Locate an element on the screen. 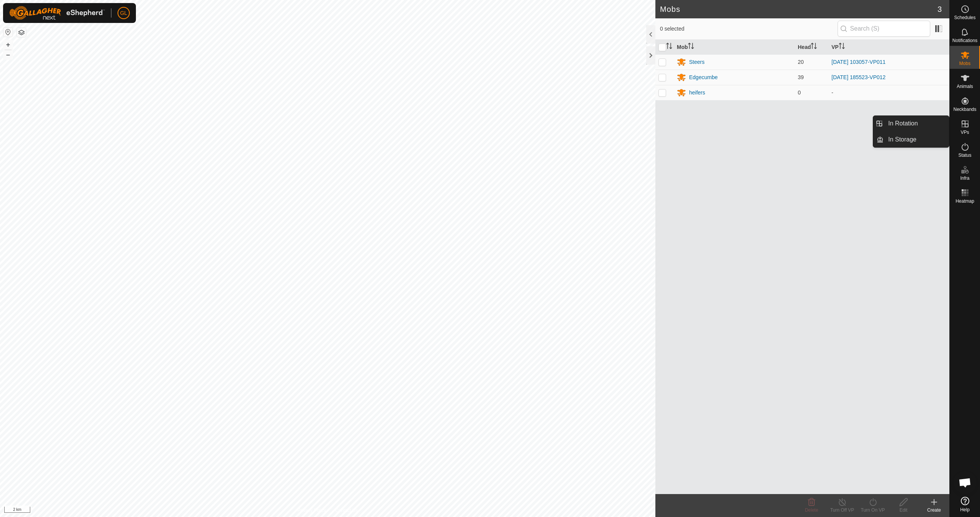 The height and width of the screenshot is (517, 980). span: In Rotation is located at coordinates (903, 124).